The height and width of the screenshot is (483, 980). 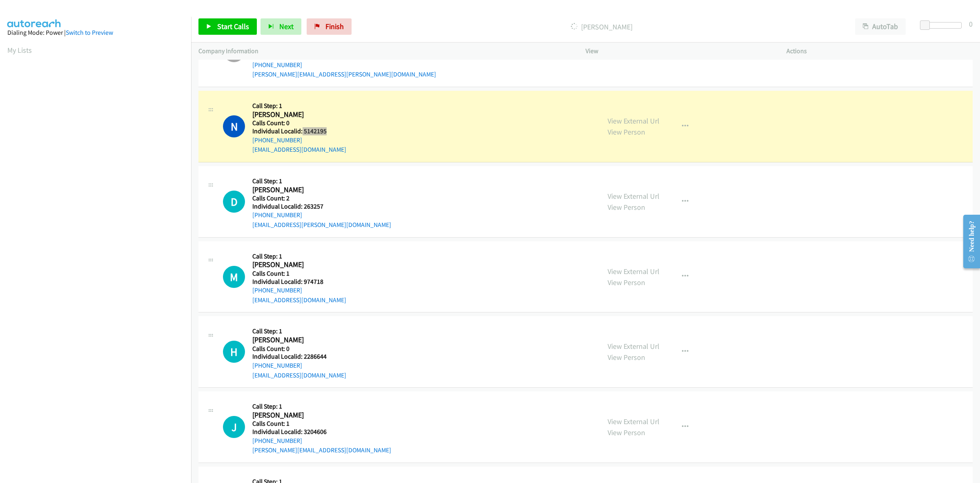 I want to click on h1: J, so click(x=234, y=426).